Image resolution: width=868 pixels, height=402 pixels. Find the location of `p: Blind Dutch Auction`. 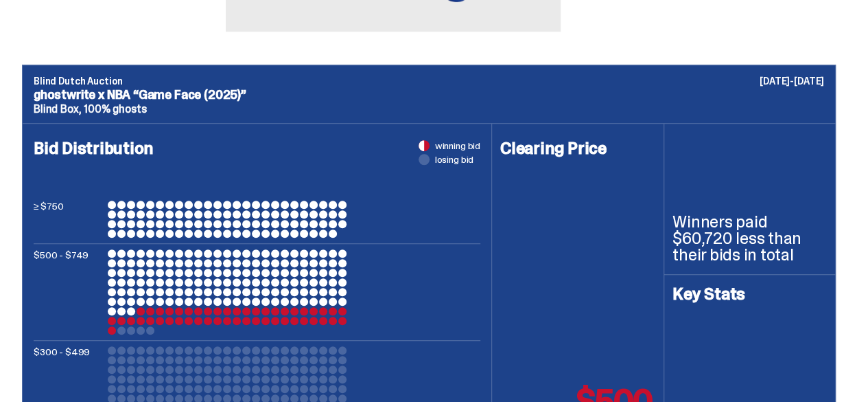

p: Blind Dutch Auction is located at coordinates (429, 81).